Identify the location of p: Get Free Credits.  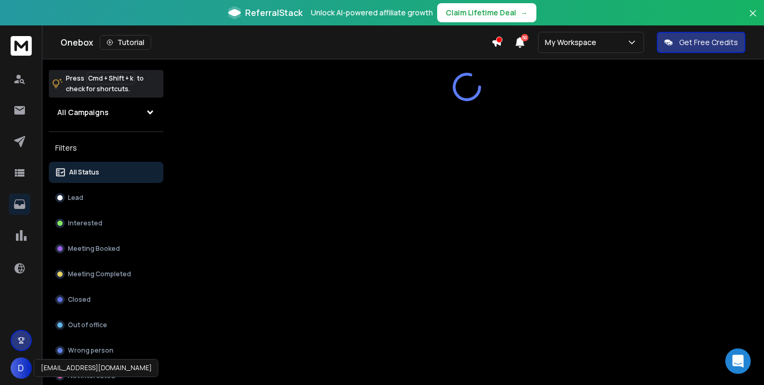
(708, 42).